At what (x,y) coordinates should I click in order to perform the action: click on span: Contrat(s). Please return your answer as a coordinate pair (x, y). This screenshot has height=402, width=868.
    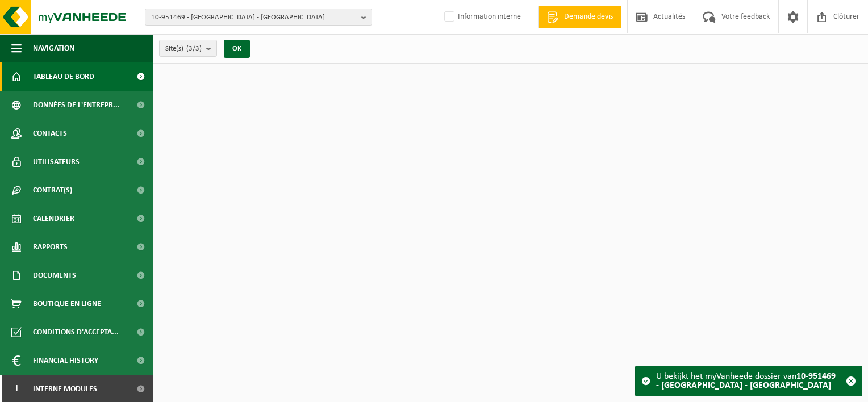
    Looking at the image, I should click on (52, 190).